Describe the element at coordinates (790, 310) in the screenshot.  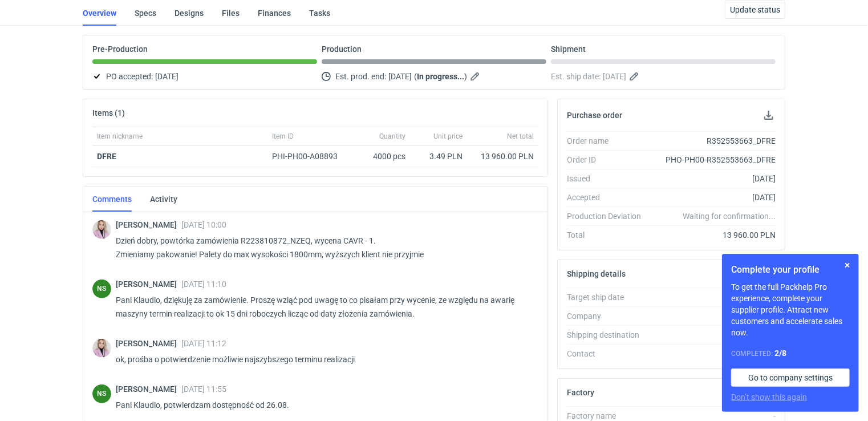
I see `p: To get the full Packhelp Pro experience, complete your supplier profile. Attract new customers an...` at that location.